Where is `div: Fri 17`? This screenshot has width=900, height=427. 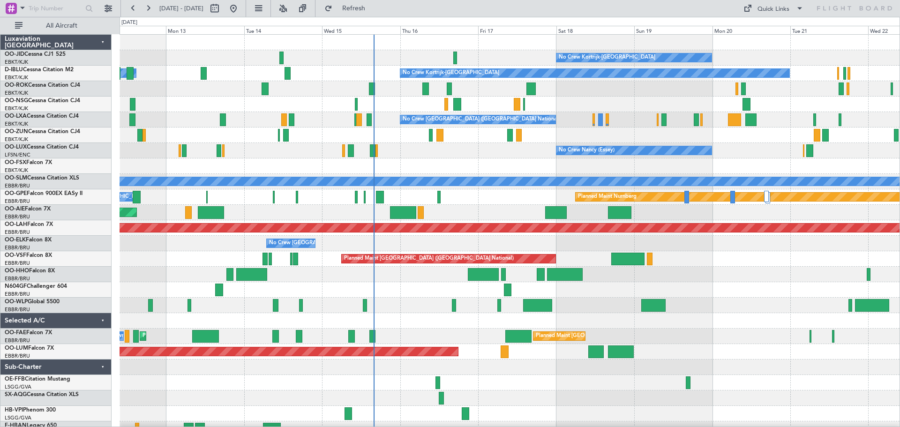
div: Fri 17 is located at coordinates (517, 30).